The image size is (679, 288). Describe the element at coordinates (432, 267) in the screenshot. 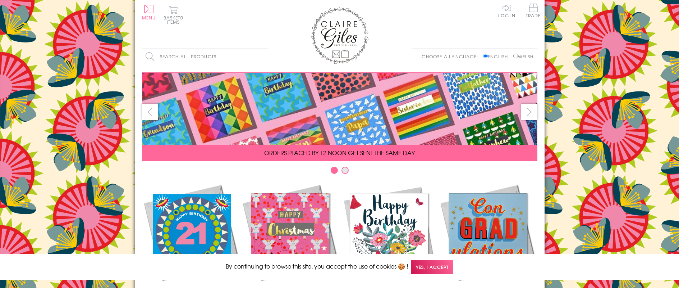

I see `span: Yes, I accept` at that location.